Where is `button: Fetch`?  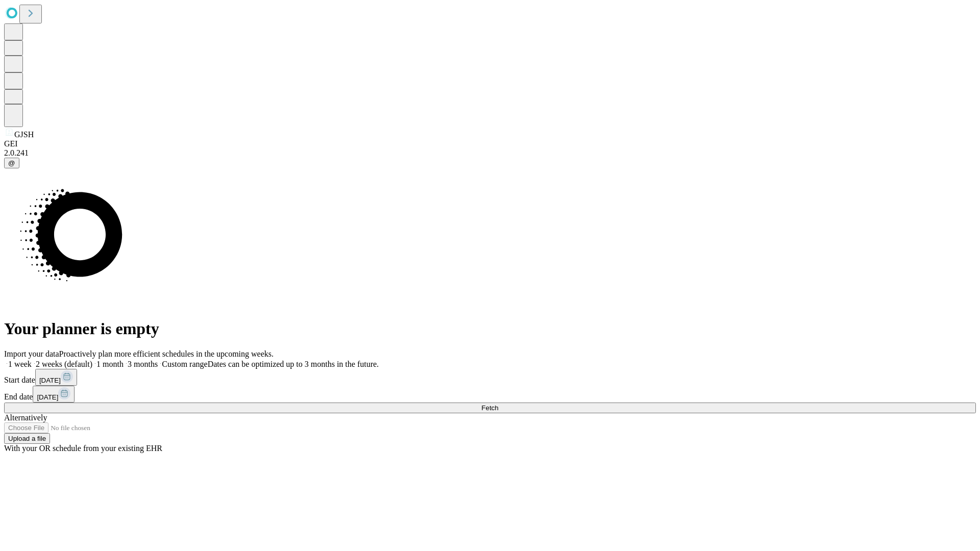 button: Fetch is located at coordinates (490, 408).